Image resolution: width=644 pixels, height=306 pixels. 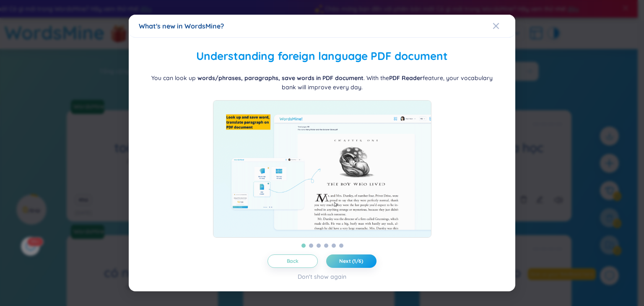 What do you see at coordinates (322, 276) in the screenshot?
I see `div: Don't show again` at bounding box center [322, 276].